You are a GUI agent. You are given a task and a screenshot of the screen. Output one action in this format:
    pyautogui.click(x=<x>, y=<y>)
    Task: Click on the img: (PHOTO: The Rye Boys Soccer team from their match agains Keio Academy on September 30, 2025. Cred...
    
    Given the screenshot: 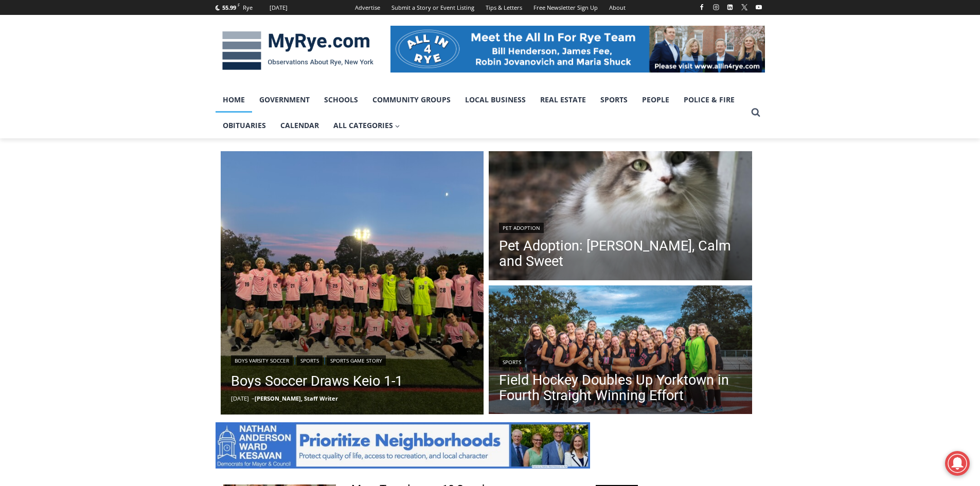 What is the action you would take?
    pyautogui.click(x=352, y=283)
    